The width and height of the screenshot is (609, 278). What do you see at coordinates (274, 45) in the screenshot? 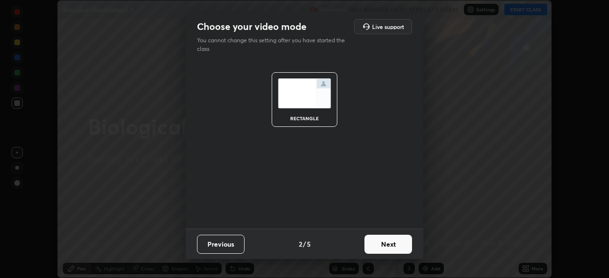
I see `p: You cannot change this setting after you have started the class` at bounding box center [274, 45].